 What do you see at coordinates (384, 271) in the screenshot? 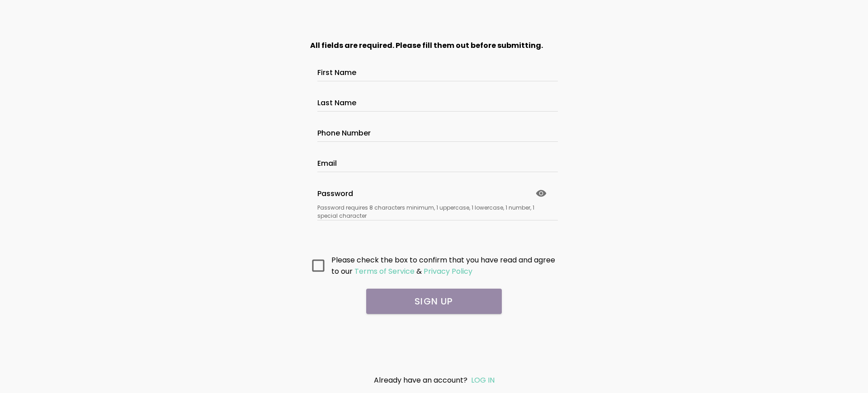
I see `ion-text: Terms of Service` at bounding box center [384, 271].